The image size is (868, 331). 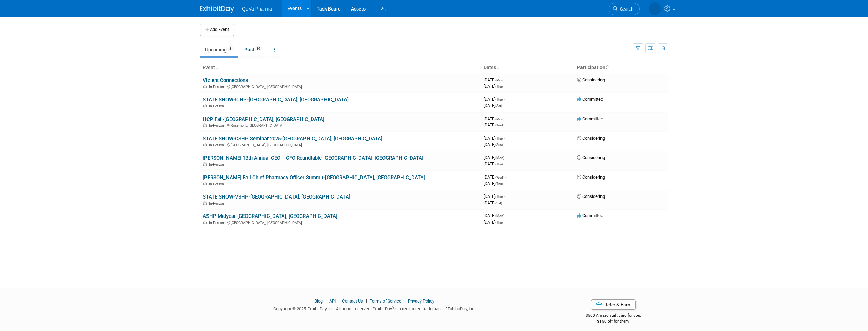 What do you see at coordinates (607, 67) in the screenshot?
I see `a: Sort by Participation Type` at bounding box center [607, 67].